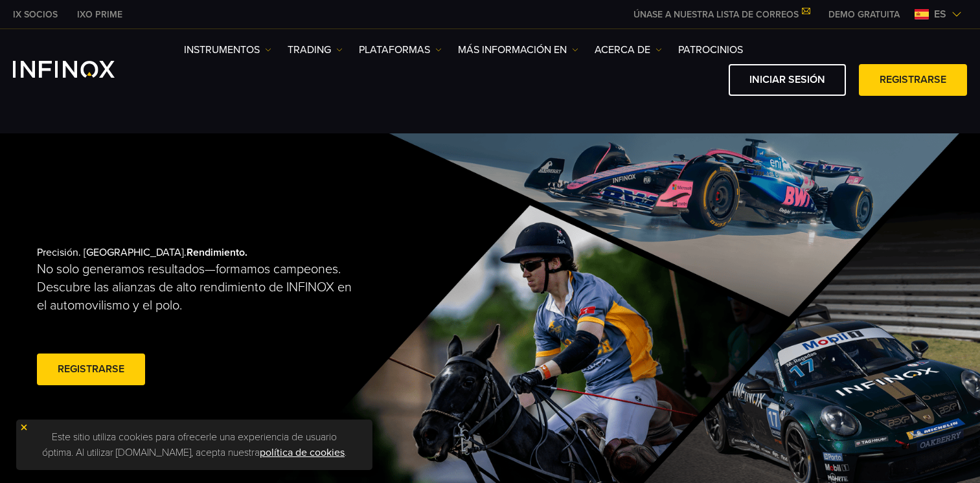 The width and height of the screenshot is (980, 483). Describe the element at coordinates (629, 50) in the screenshot. I see `a: ACERCA DE` at that location.